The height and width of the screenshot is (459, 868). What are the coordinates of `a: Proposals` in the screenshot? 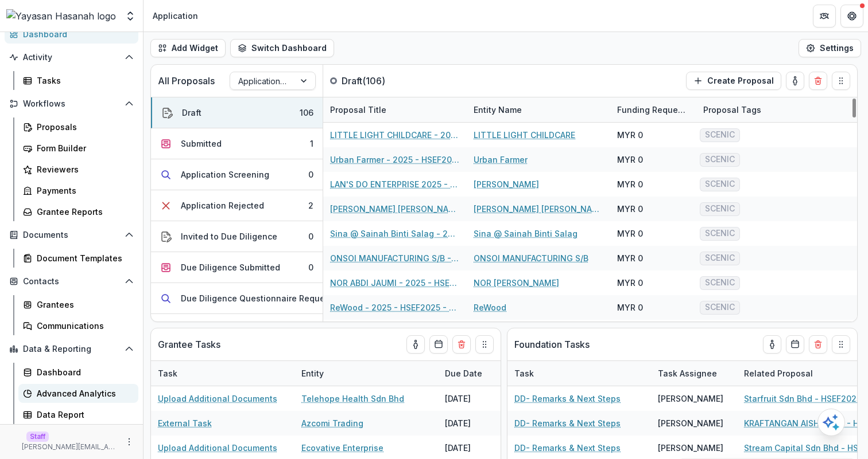 It's located at (78, 127).